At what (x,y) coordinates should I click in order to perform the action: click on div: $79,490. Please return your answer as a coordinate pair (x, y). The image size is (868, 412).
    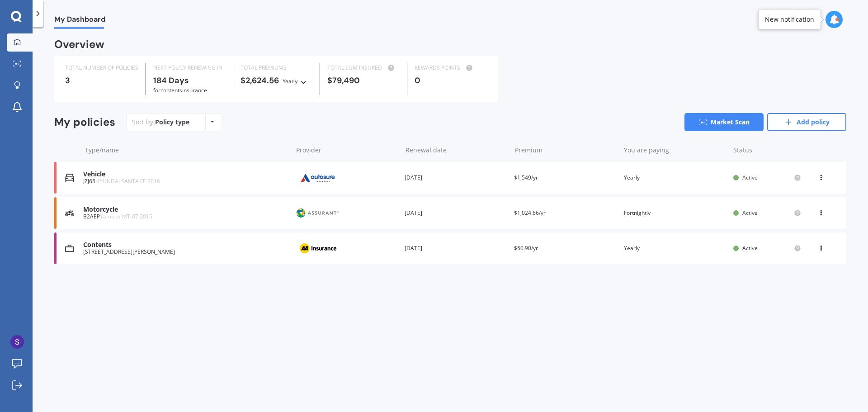
    Looking at the image, I should click on (364, 81).